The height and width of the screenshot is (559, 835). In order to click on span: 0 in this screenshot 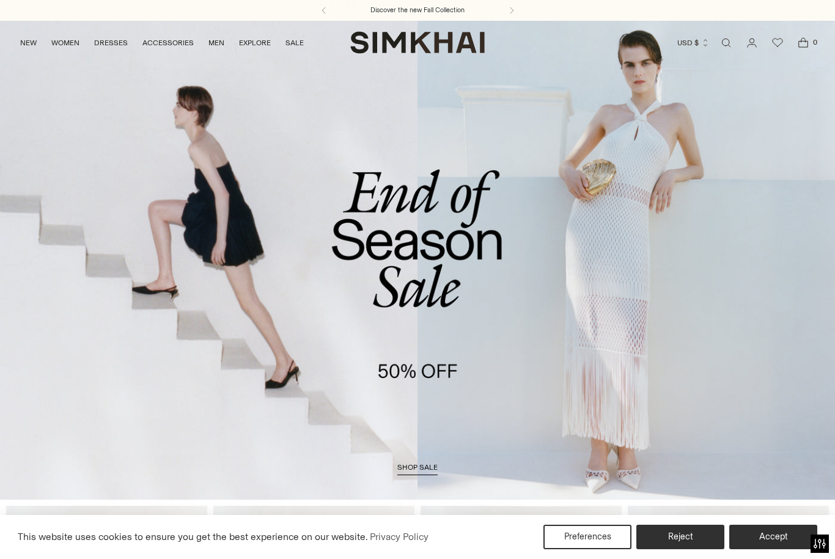, I will do `click(815, 42)`.